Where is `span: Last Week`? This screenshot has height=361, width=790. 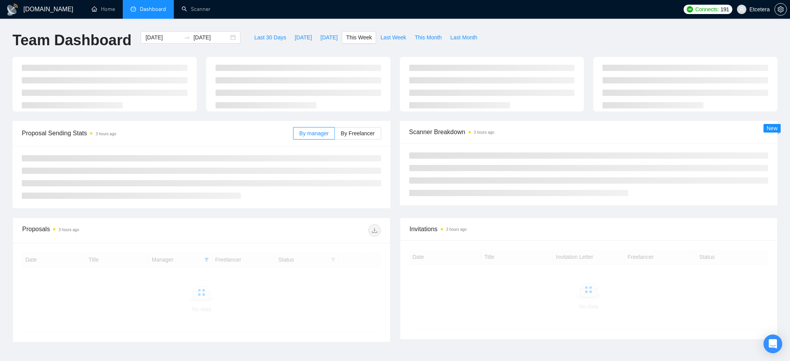 span: Last Week is located at coordinates (393, 37).